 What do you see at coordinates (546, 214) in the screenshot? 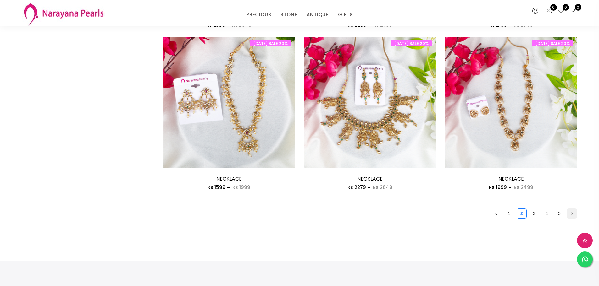
I see `a: 4` at bounding box center [546, 214].